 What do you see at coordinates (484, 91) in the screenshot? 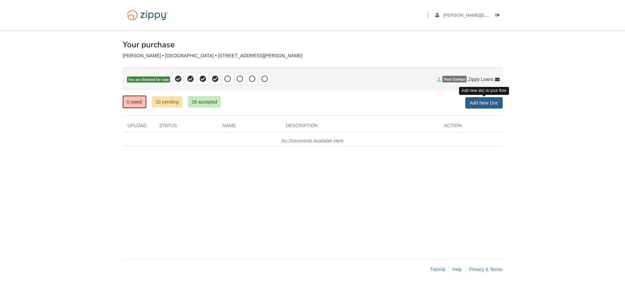
I see `div: Add new doc to your flow` at bounding box center [484, 91].